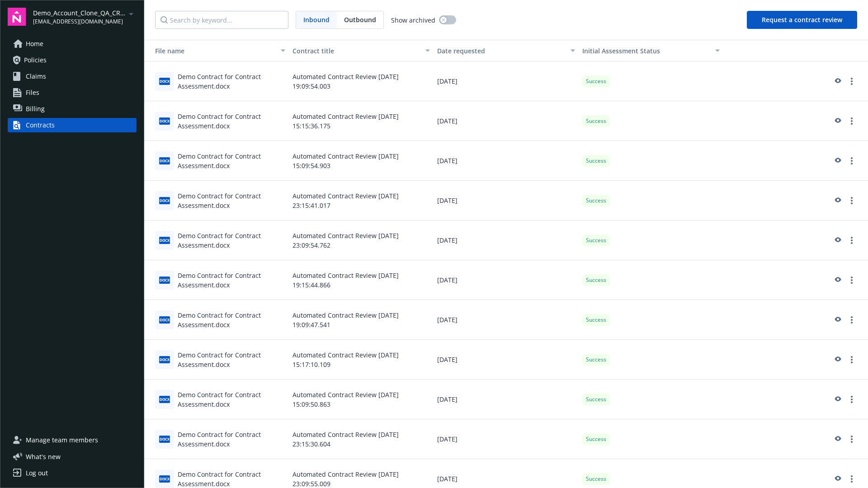 The height and width of the screenshot is (488, 868). What do you see at coordinates (79, 13) in the screenshot?
I see `span: Demo_Account_Clone_QA_CR_Tests_Demo` at bounding box center [79, 13].